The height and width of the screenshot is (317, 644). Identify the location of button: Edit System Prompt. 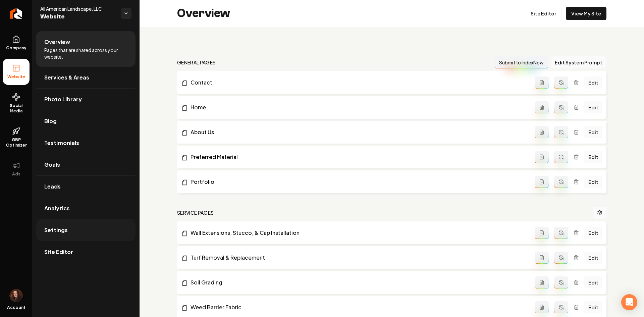
(579, 62).